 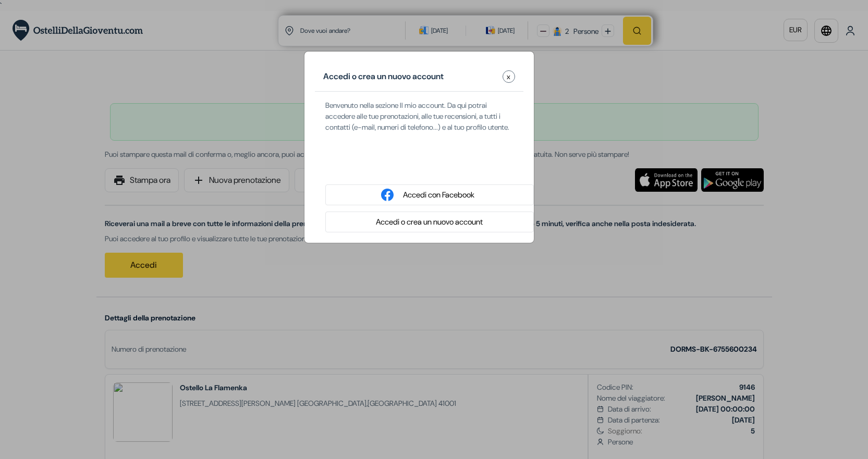 What do you see at coordinates (438, 195) in the screenshot?
I see `button: Accedi con Facebook` at bounding box center [438, 195].